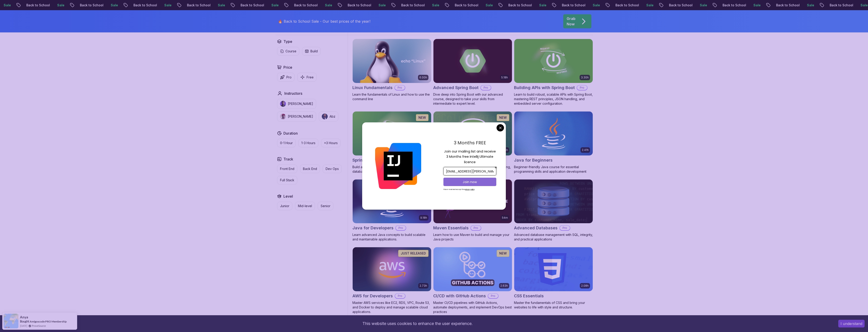 Image resolution: width=868 pixels, height=332 pixels. I want to click on div: This website uses cookies to enhance the user experience., so click(417, 324).